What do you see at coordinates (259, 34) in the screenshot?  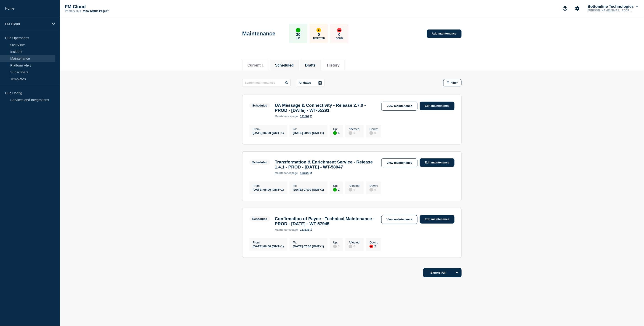 I see `h1: Maintenance` at bounding box center [259, 34].